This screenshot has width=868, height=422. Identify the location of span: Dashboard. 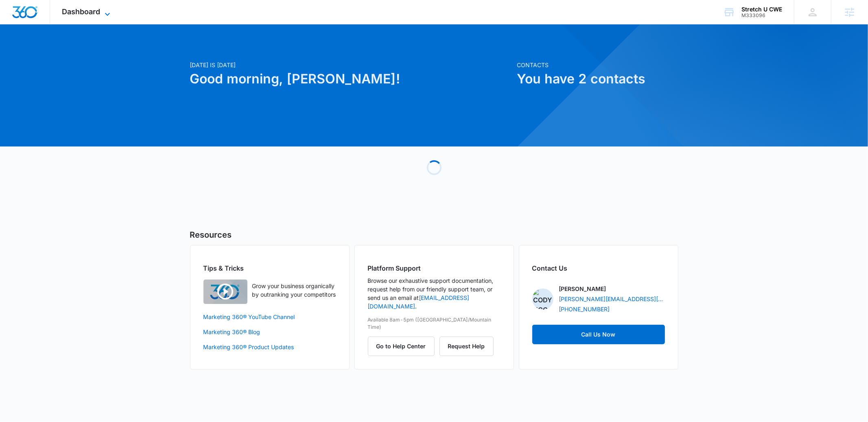
(81, 11).